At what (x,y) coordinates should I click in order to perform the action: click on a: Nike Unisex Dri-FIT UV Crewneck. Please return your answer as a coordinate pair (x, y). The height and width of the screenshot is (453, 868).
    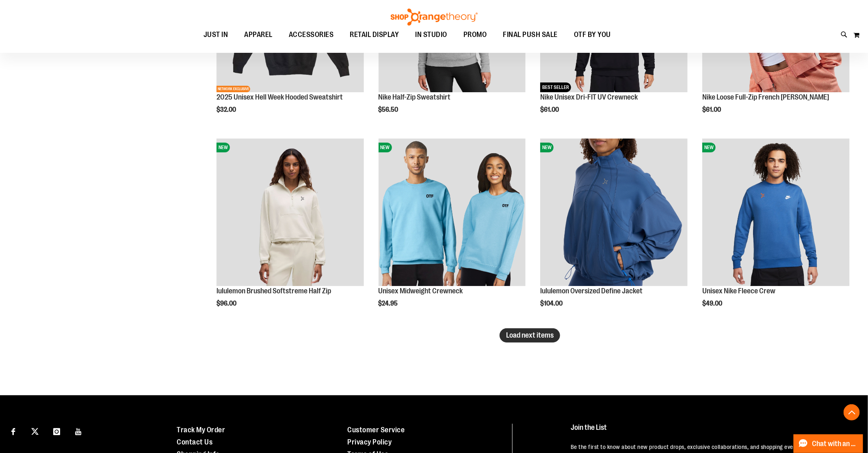
    Looking at the image, I should click on (589, 97).